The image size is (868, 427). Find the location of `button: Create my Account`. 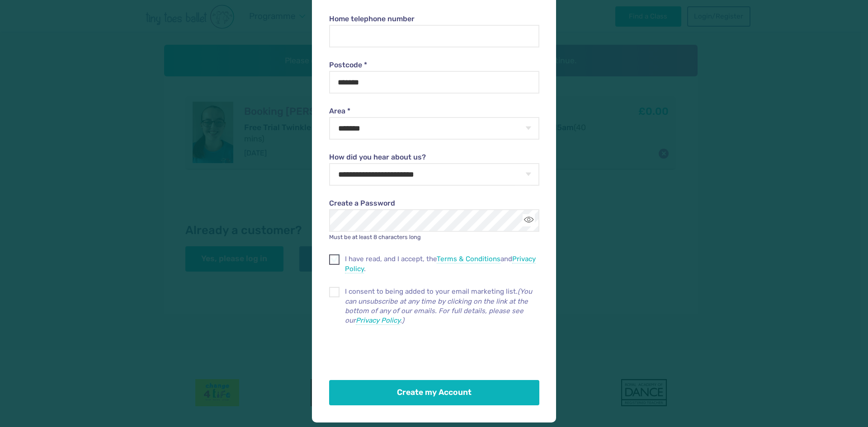

button: Create my Account is located at coordinates (434, 393).